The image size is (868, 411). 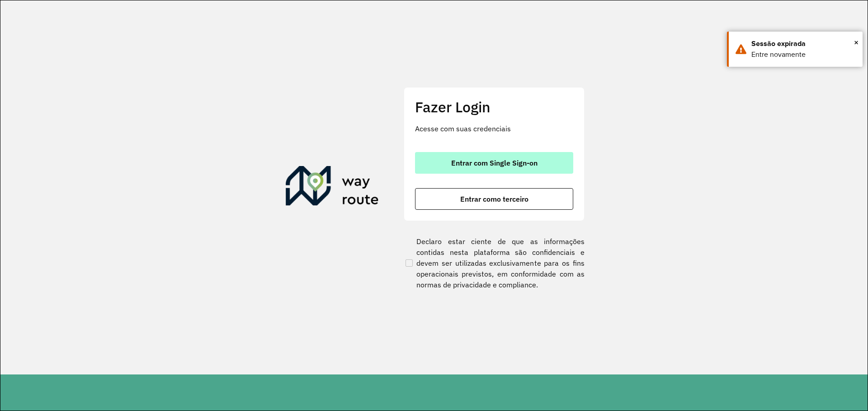 I want to click on p: Acesse com suas credenciais, so click(x=494, y=129).